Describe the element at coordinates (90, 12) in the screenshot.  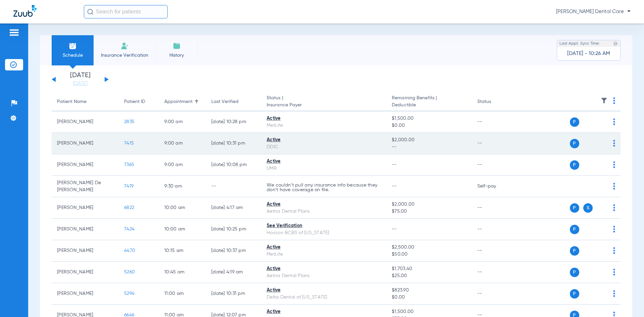
I see `img: Search Icon` at that location.